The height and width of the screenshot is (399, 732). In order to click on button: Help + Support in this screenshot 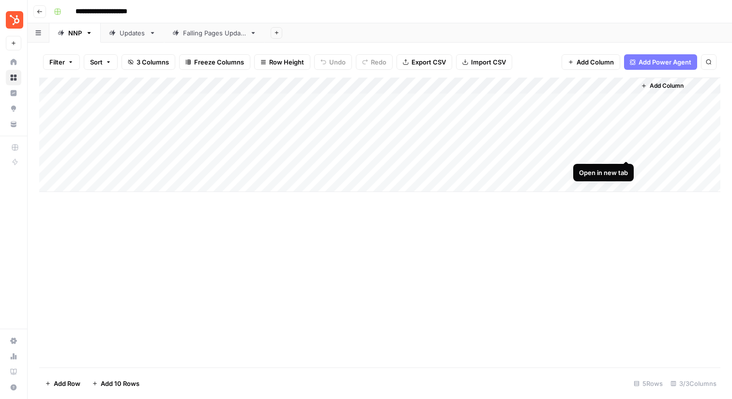, I will do `click(14, 387)`.